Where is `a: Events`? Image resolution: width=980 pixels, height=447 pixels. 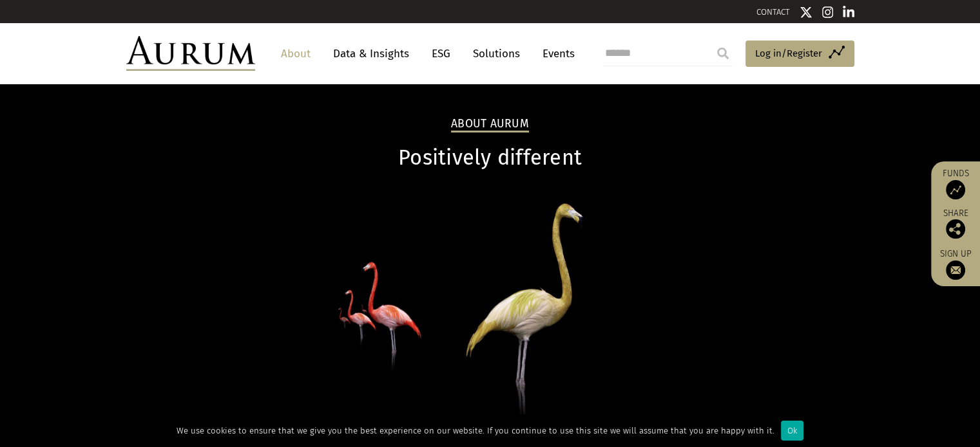
a: Events is located at coordinates (555, 53).